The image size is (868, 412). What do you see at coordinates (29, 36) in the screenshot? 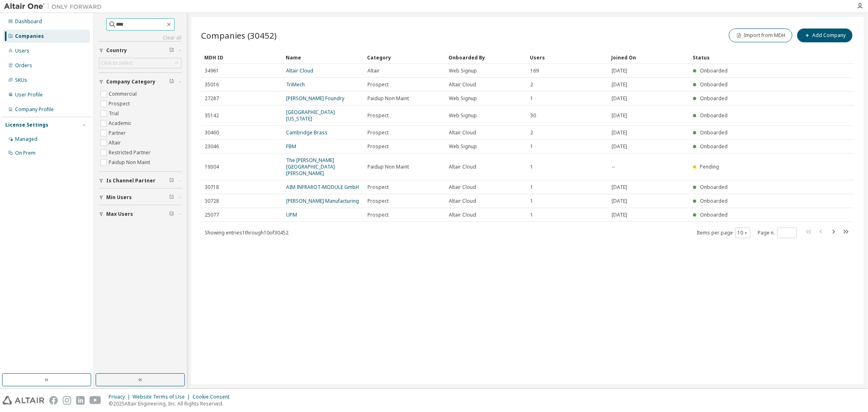
I see `div: Companies` at bounding box center [29, 36].